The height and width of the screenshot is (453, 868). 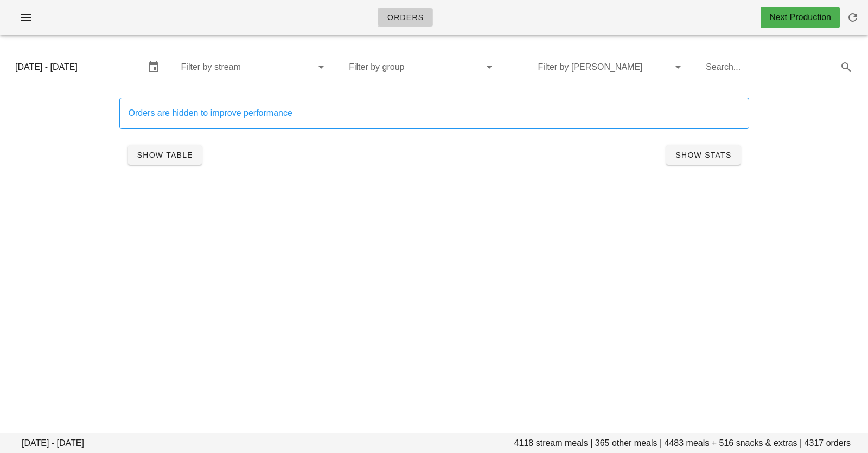 I want to click on div: Filter by stream, so click(x=254, y=67).